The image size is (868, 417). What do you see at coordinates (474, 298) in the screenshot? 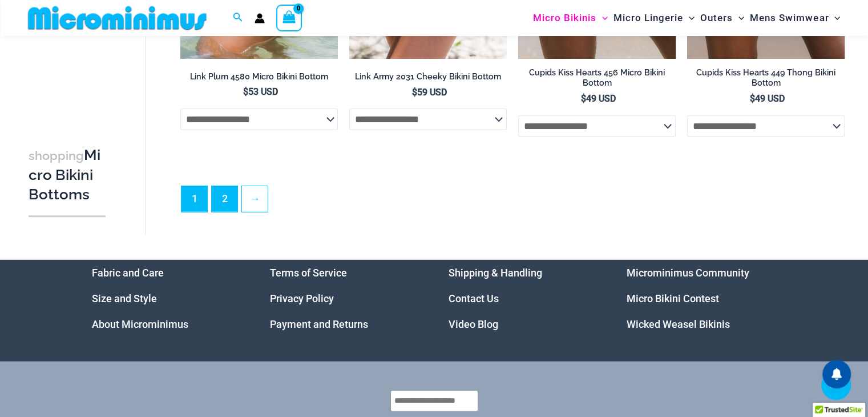
I see `a: Contact Us` at bounding box center [474, 298].